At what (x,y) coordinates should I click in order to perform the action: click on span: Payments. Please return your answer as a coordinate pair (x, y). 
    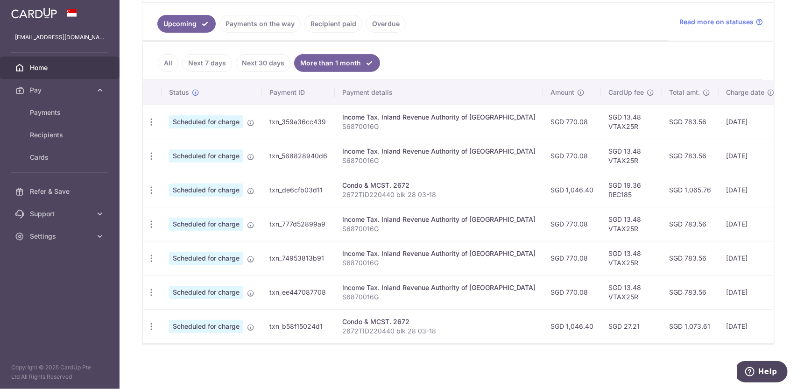
    Looking at the image, I should click on (61, 112).